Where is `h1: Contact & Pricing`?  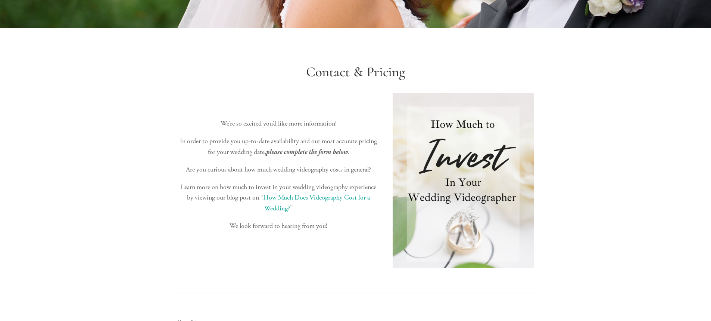 h1: Contact & Pricing is located at coordinates (356, 72).